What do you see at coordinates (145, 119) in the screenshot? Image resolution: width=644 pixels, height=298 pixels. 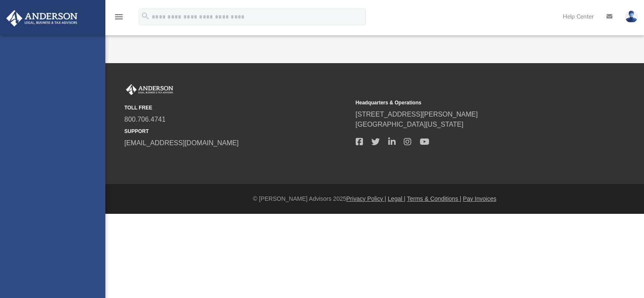 I see `a: 800.706.4741` at bounding box center [145, 119].